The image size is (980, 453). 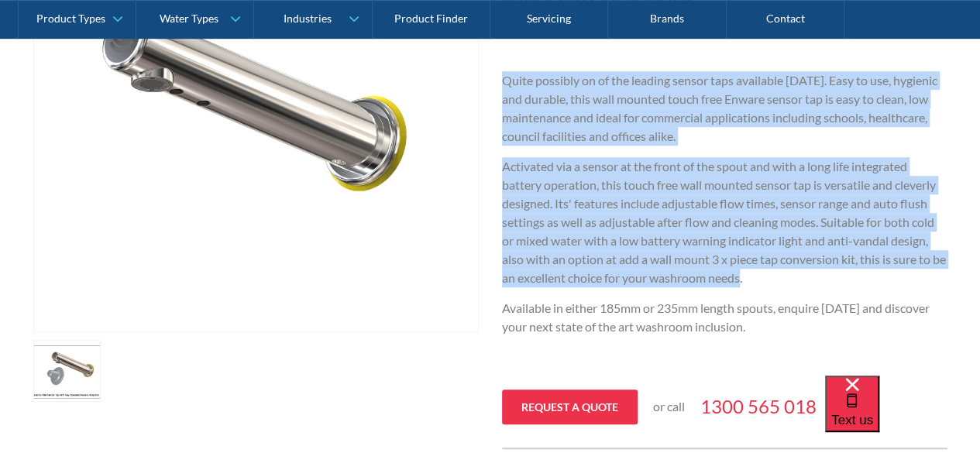 I want to click on div: Industries, so click(x=307, y=19).